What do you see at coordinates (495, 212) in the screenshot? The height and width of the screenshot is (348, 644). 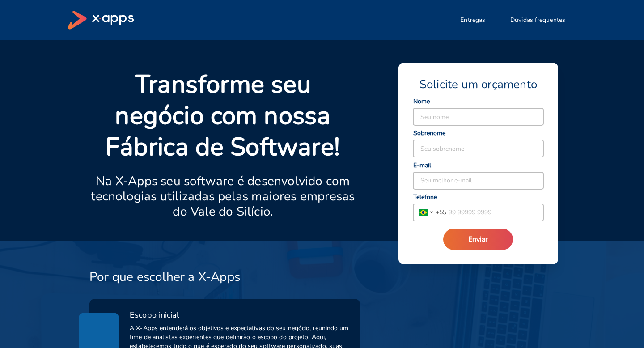 I see `input: 99 99999 9999` at bounding box center [495, 212].